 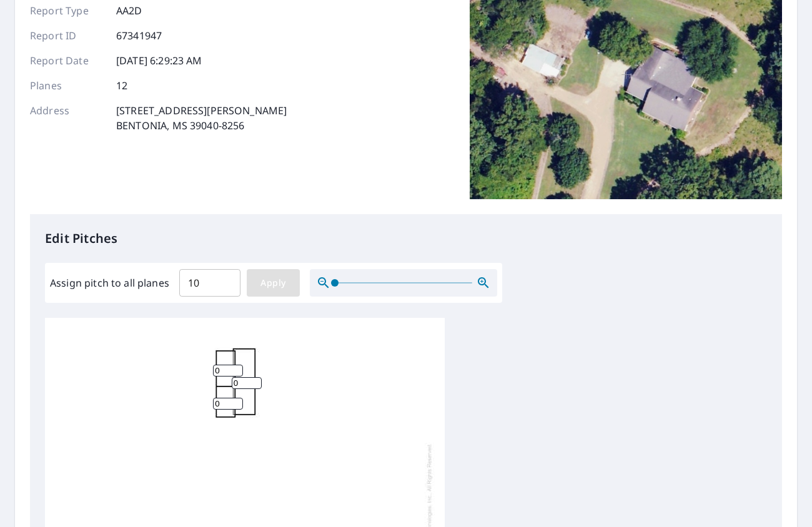 What do you see at coordinates (67, 11) in the screenshot?
I see `p: Report Type` at bounding box center [67, 11].